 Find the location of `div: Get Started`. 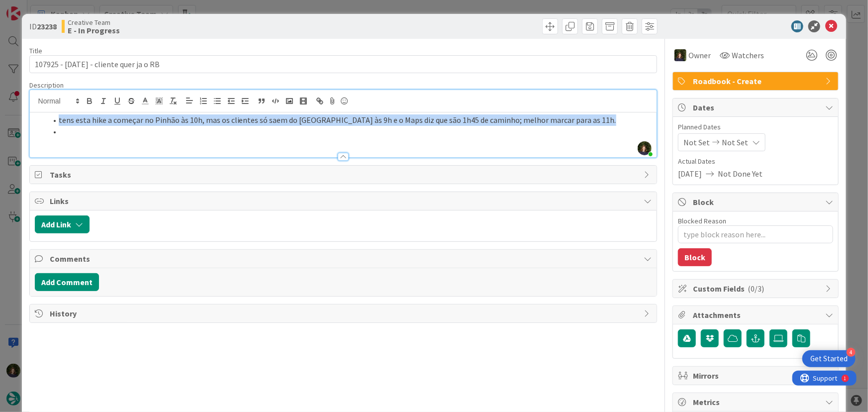

div: Get Started is located at coordinates (828, 358).